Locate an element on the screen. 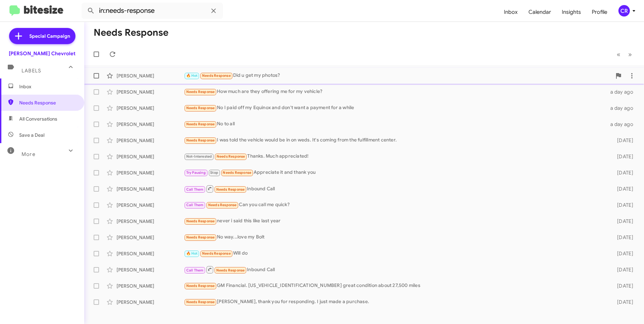 The image size is (644, 324). div: No way...love my Bolt is located at coordinates (395, 237).